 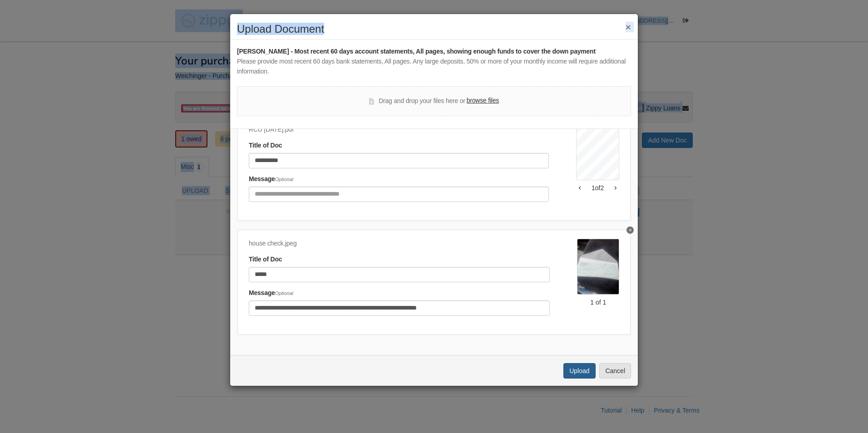 What do you see at coordinates (615, 371) in the screenshot?
I see `button: Cancel` at bounding box center [615, 371].